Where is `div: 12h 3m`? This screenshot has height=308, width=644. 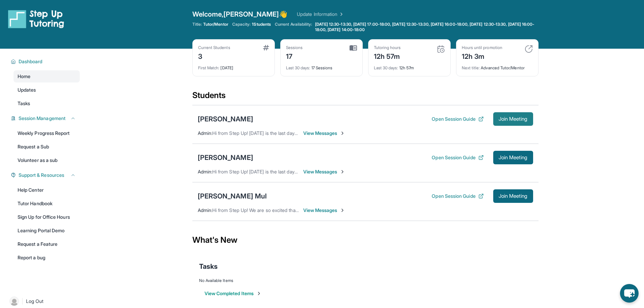
div: 12h 3m is located at coordinates (482, 56).